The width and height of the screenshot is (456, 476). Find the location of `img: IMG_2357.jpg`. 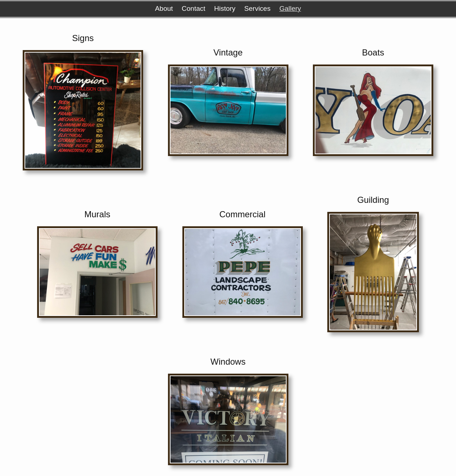

img: IMG_2357.jpg is located at coordinates (228, 419).